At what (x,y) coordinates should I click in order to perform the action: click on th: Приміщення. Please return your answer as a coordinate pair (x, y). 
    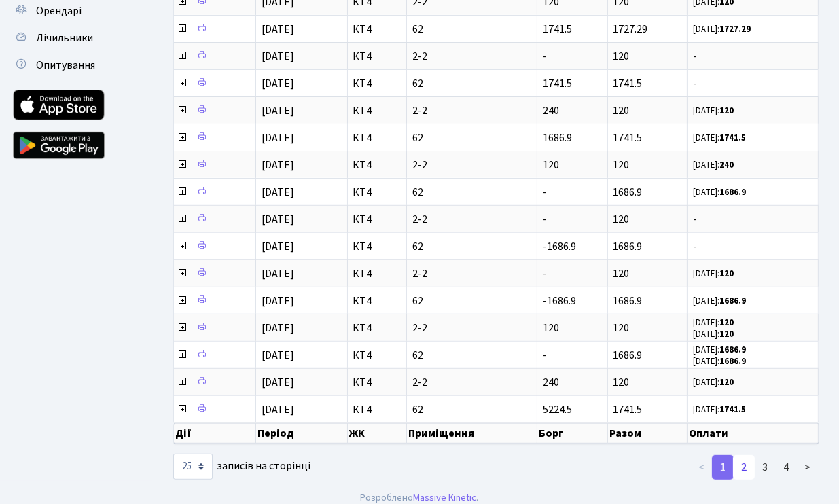
    Looking at the image, I should click on (472, 433).